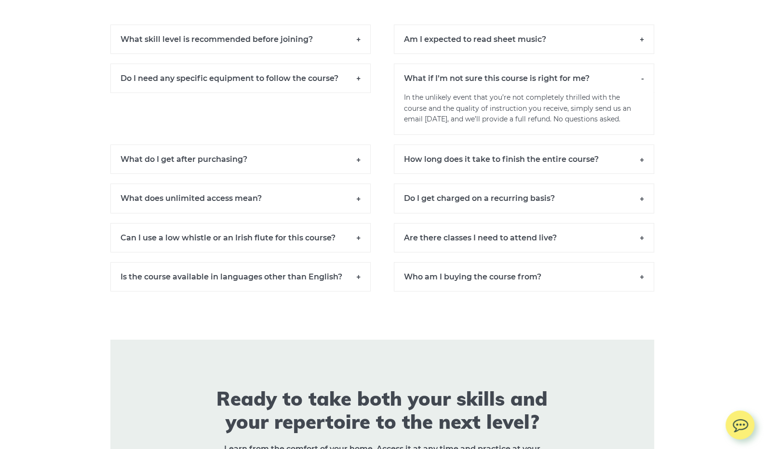 The width and height of the screenshot is (764, 449). Describe the element at coordinates (740, 423) in the screenshot. I see `img: chat.svg` at that location.